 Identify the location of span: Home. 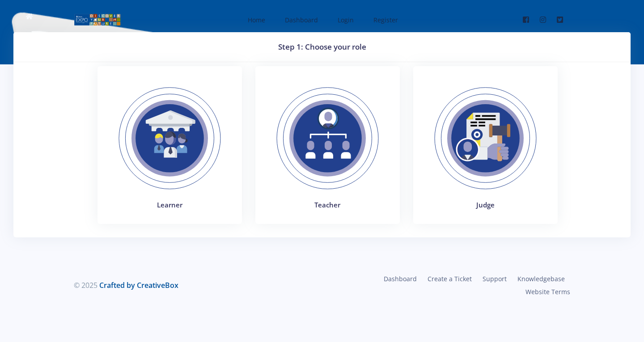
(256, 20).